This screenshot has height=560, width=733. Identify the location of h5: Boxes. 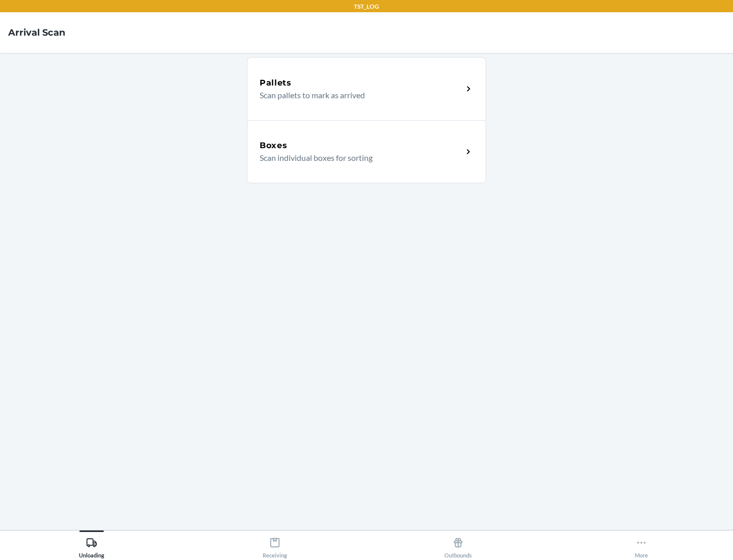
(274, 146).